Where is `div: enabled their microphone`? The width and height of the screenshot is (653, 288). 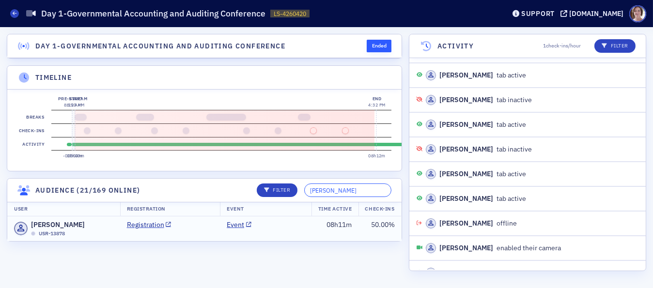 div: enabled their microphone is located at coordinates (500, 273).